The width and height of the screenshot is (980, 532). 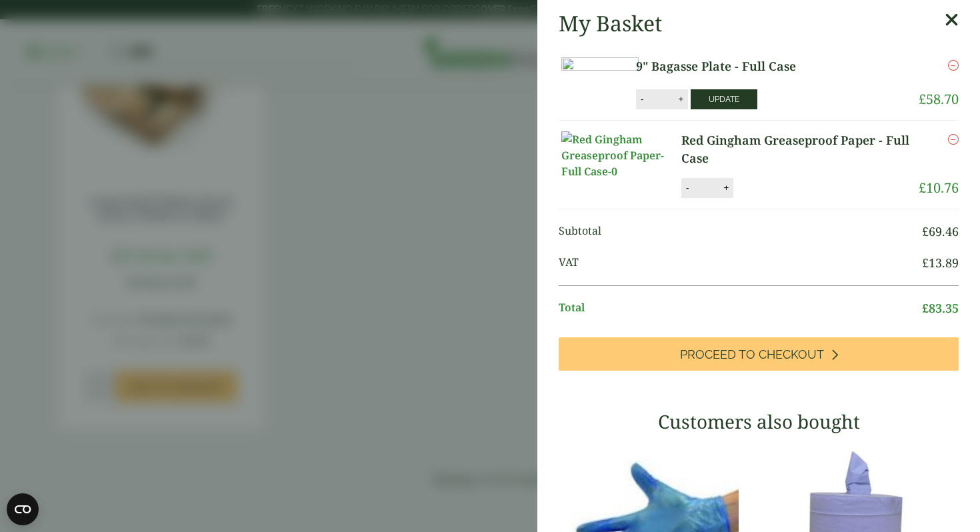 What do you see at coordinates (723, 99) in the screenshot?
I see `button: Update` at bounding box center [723, 99].